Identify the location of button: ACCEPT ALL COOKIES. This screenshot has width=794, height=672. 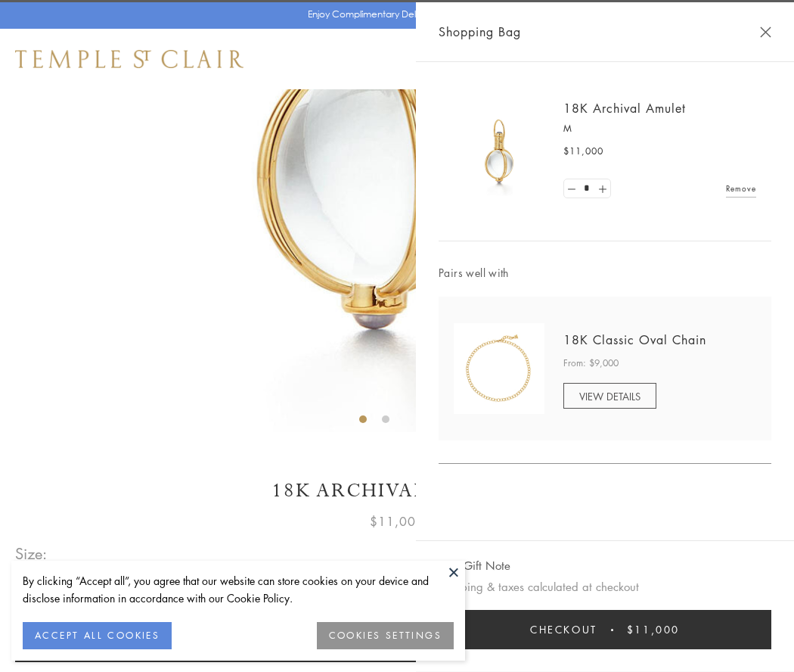
(97, 636).